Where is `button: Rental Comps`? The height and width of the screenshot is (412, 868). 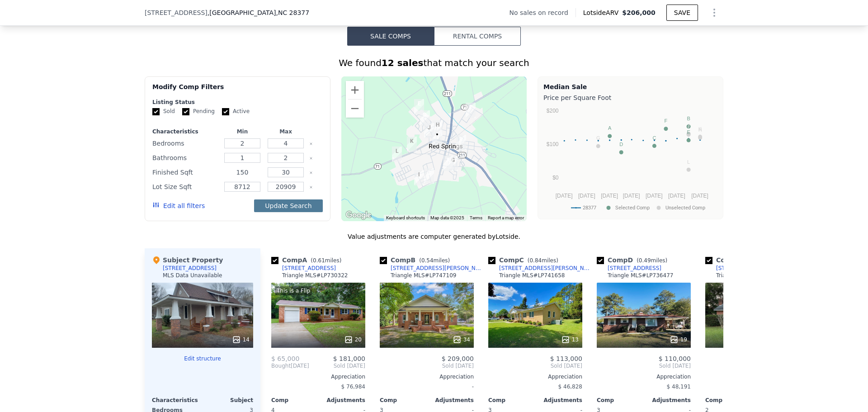 button: Rental Comps is located at coordinates (478, 36).